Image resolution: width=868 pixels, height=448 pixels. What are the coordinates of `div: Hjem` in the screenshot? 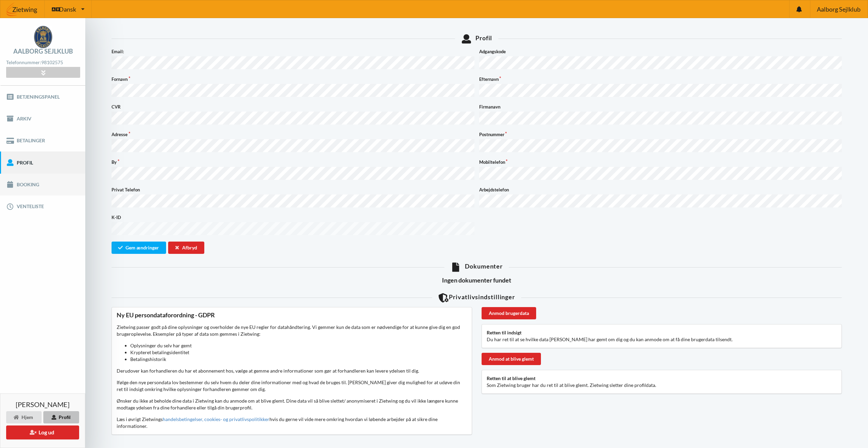 It's located at (23, 417).